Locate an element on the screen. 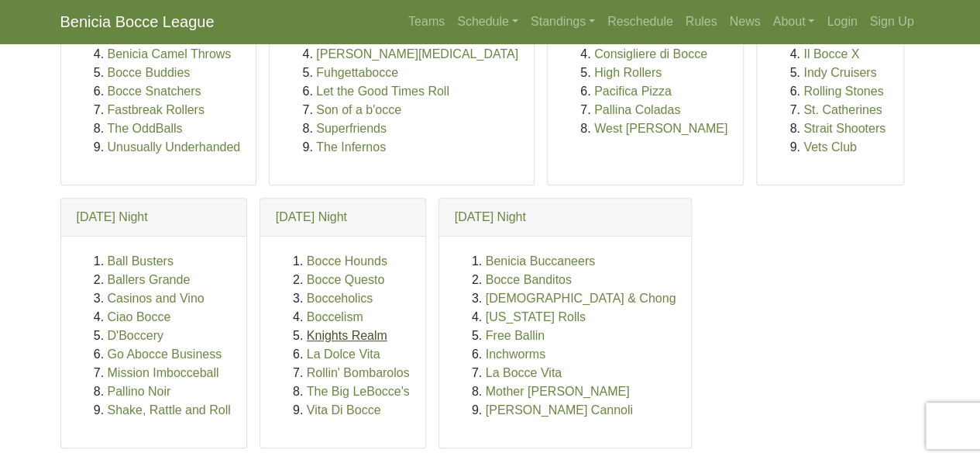 The image size is (980, 460). a: Pallina Coladas is located at coordinates (637, 109).